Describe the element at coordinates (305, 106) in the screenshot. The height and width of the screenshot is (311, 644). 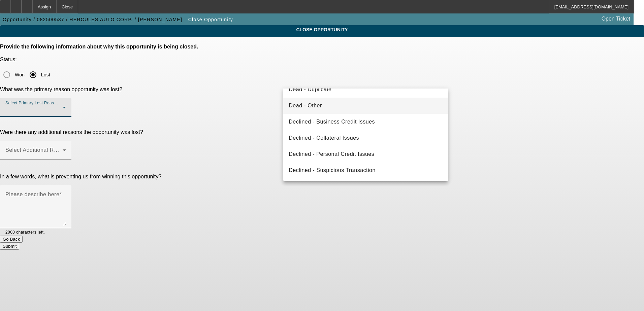
I see `span: Dead - Other` at that location.